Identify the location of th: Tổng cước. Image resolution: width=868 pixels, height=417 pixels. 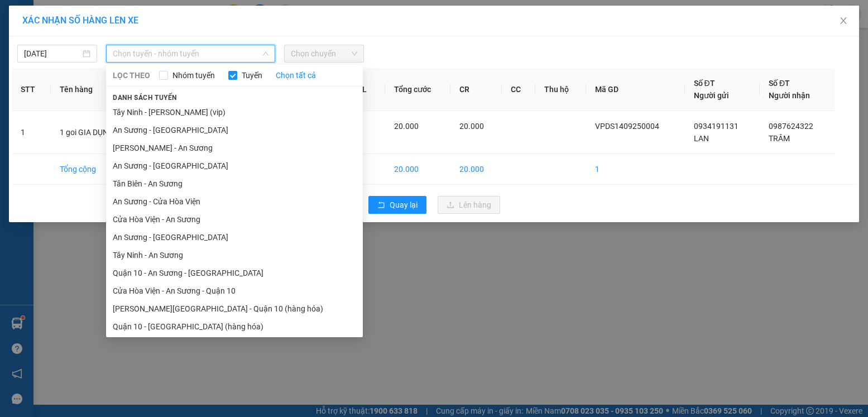
(418, 89).